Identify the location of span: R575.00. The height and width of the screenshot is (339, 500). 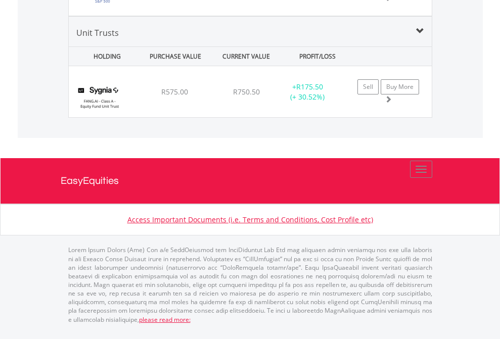
(174, 92).